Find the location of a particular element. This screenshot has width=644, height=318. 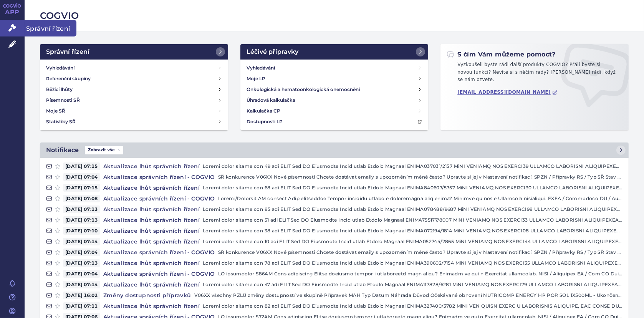

p: Loremi dolor sitame con 47 adi ELIT Sed DO Eiusmodte Incid utlab Etdolo Magnaal ENIMA117828/6281 ... is located at coordinates (413, 285).